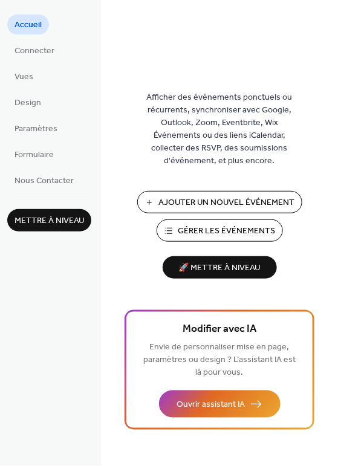  I want to click on span: Design, so click(28, 103).